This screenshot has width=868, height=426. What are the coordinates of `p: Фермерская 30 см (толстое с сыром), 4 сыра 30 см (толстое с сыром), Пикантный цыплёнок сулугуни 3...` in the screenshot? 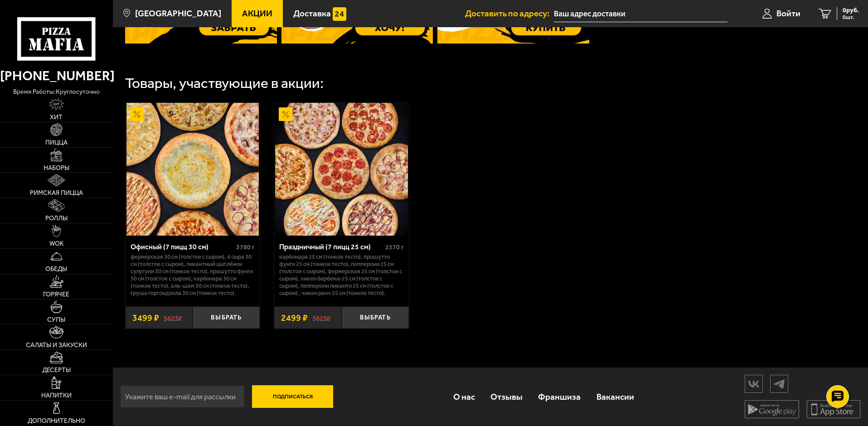 It's located at (192, 275).